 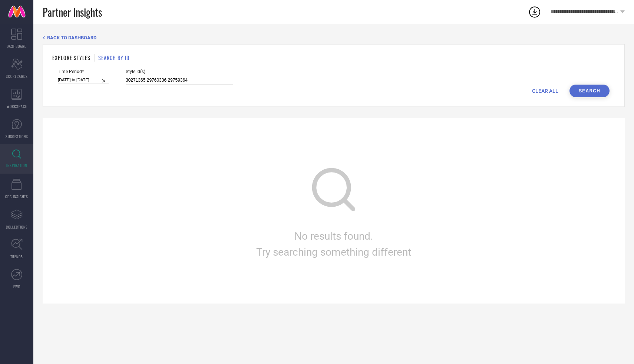 I want to click on span: Time Period*, so click(x=83, y=72).